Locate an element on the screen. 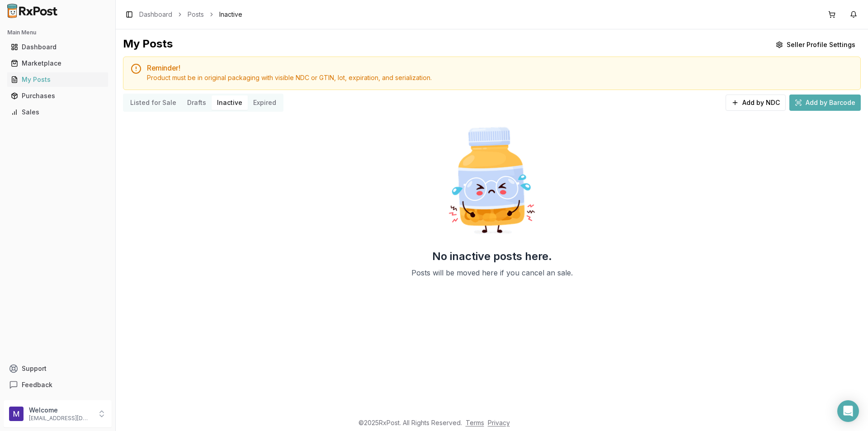 The width and height of the screenshot is (868, 431). button: Sales is located at coordinates (57, 112).